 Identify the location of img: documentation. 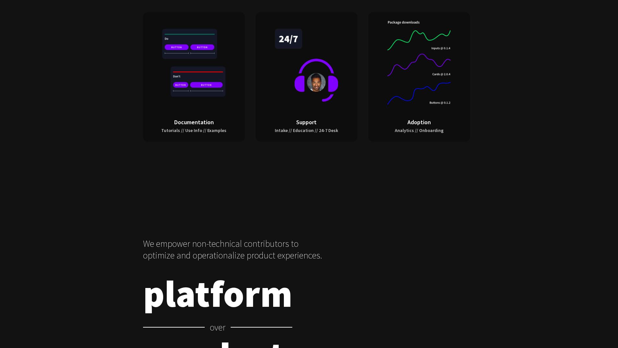
(194, 69).